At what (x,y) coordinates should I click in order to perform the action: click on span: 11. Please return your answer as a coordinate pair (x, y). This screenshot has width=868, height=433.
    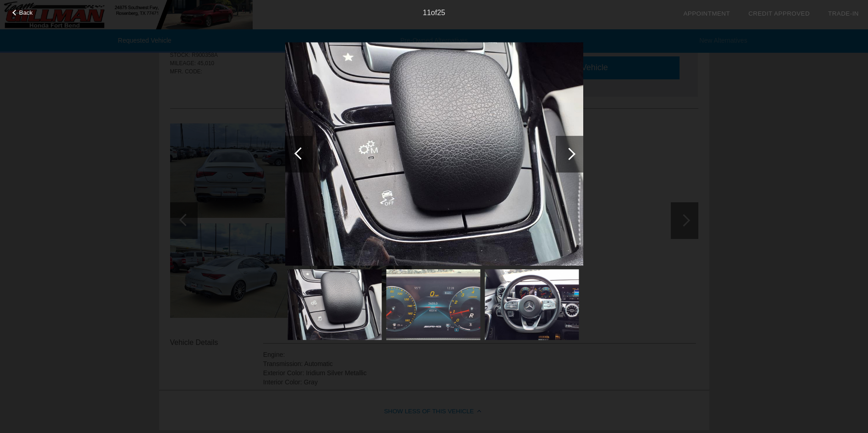
    Looking at the image, I should click on (427, 13).